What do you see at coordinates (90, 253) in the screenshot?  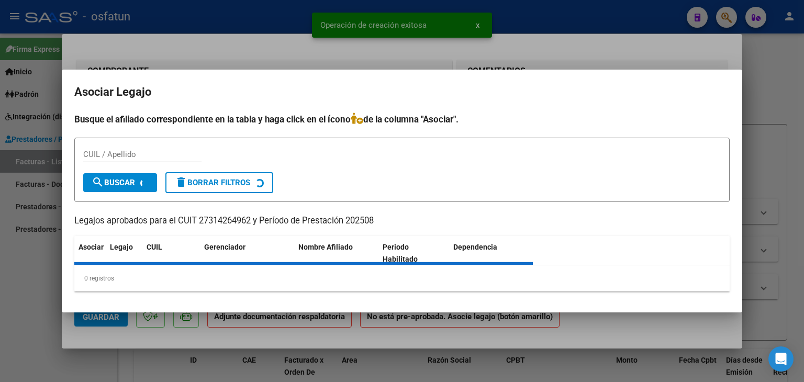 I see `datatable-header-cell: Asociar` at bounding box center [90, 253].